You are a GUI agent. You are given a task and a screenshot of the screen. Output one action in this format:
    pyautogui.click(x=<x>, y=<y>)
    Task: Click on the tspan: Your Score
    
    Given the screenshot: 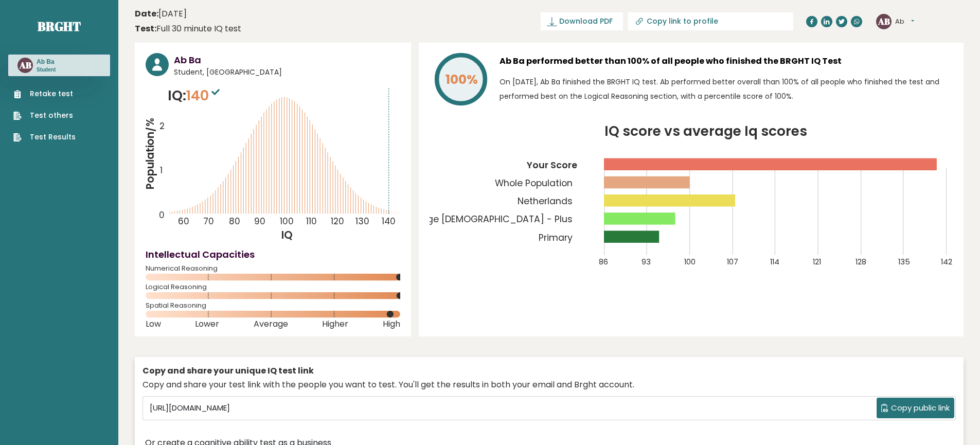 What is the action you would take?
    pyautogui.click(x=551, y=166)
    